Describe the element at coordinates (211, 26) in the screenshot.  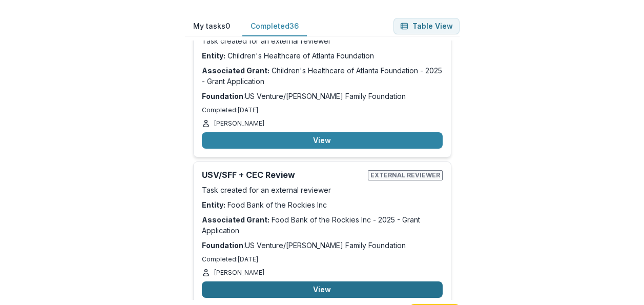
I see `button: My tasks 0` at that location.